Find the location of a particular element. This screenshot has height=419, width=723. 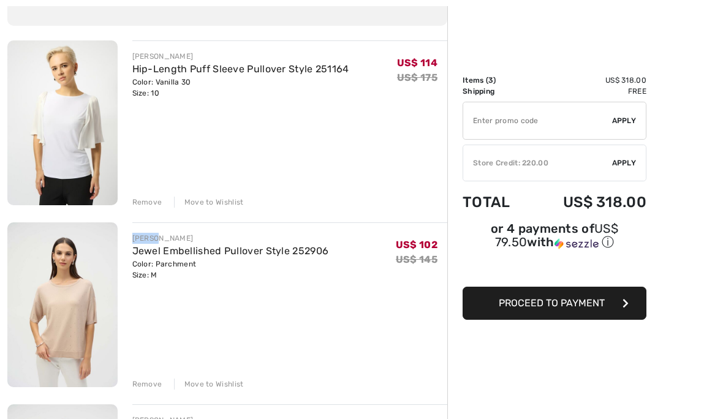

div: or 4 payments of with is located at coordinates (555, 237).